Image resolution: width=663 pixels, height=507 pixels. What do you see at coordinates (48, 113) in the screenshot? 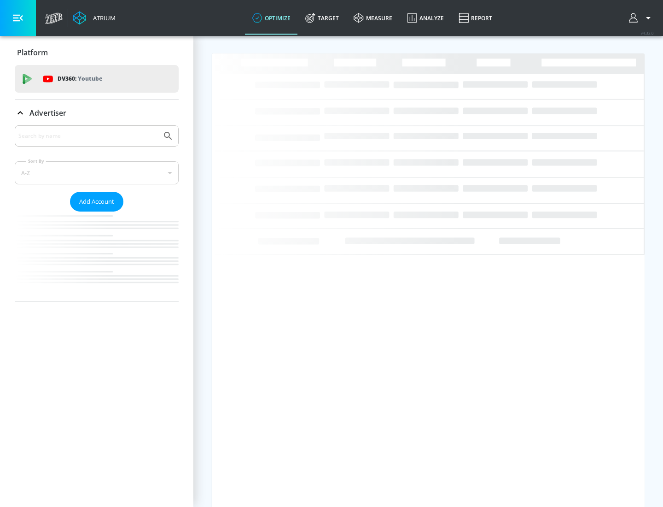
I see `p: Advertiser` at bounding box center [48, 113].